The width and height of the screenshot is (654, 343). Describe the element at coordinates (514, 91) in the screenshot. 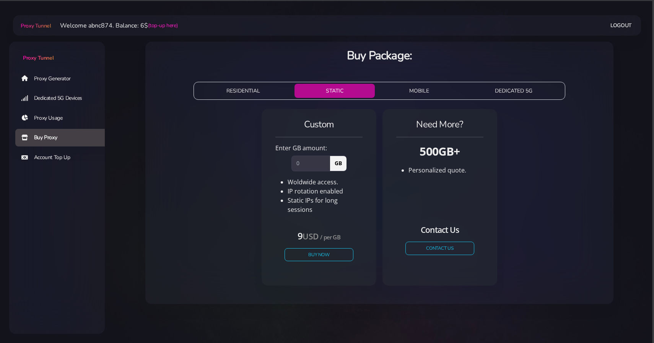

I see `button: DEDICATED 5G` at that location.